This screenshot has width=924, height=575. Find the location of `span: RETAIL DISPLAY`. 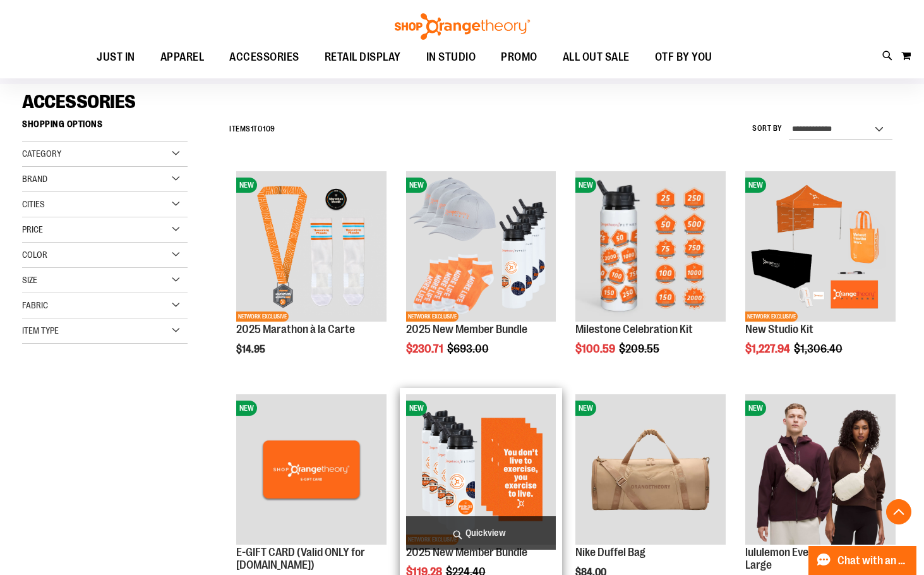

span: RETAIL DISPLAY is located at coordinates (363, 56).